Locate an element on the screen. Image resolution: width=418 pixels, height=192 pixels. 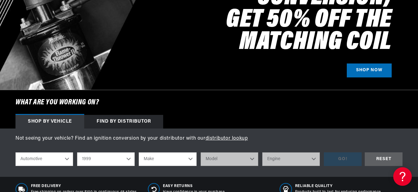
a: distributor lookup is located at coordinates (227, 139).